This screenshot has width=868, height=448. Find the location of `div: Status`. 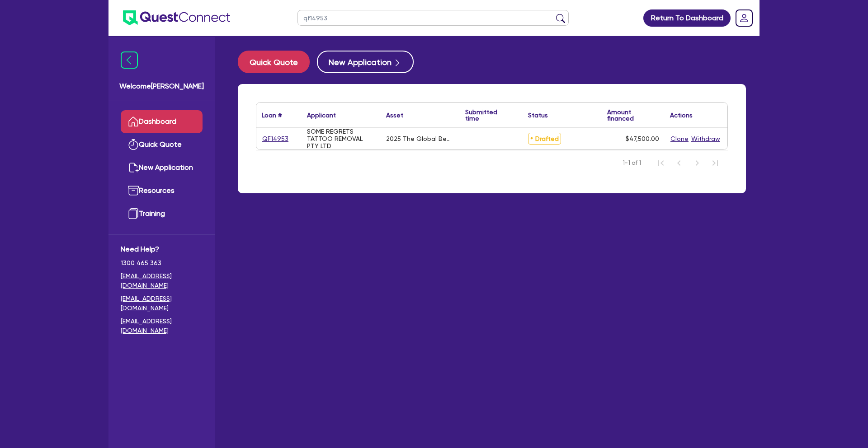

div: Status is located at coordinates (538, 116).